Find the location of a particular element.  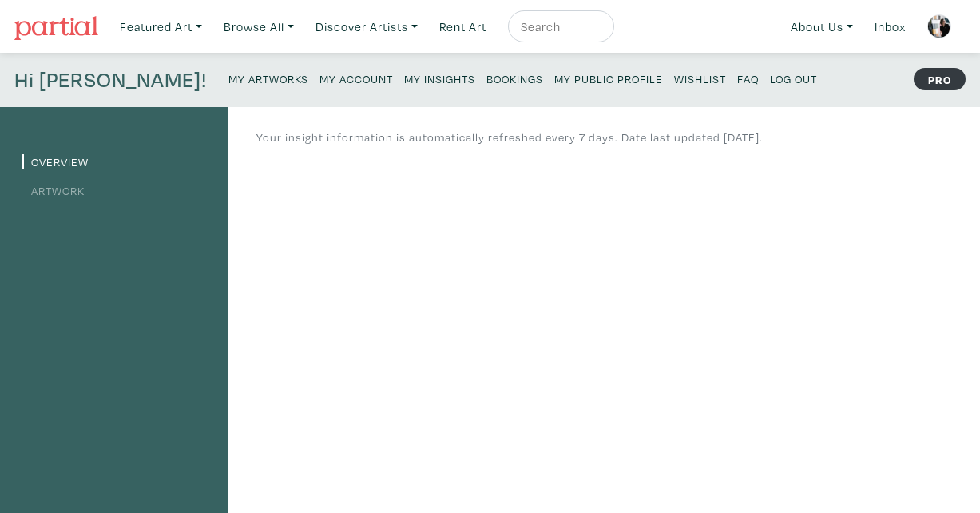

small: My Account is located at coordinates (356, 78).